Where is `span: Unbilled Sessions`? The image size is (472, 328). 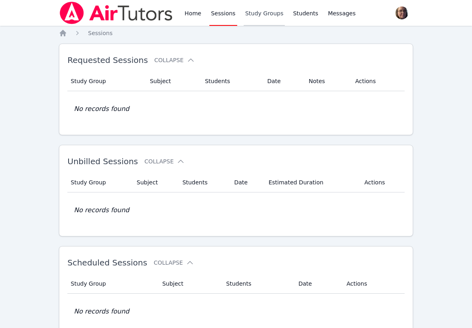
span: Unbilled Sessions is located at coordinates (103, 161).